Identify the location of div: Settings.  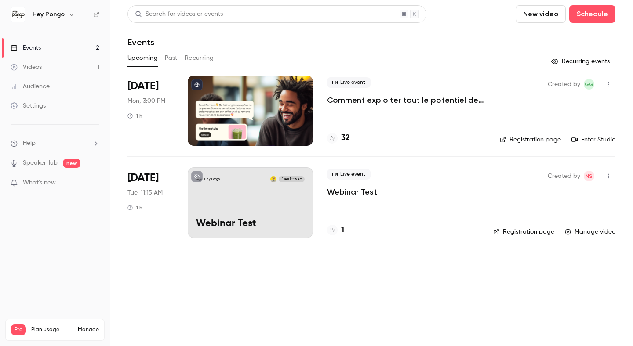
(28, 106).